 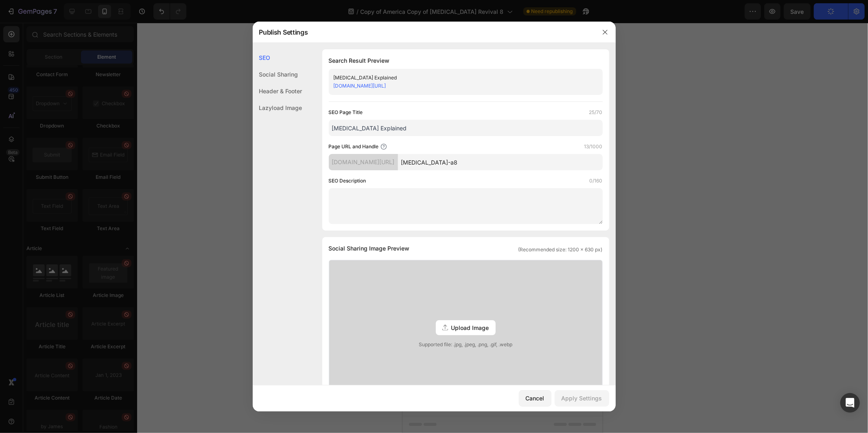 What do you see at coordinates (596, 181) in the screenshot?
I see `label: 0/160` at bounding box center [596, 181].